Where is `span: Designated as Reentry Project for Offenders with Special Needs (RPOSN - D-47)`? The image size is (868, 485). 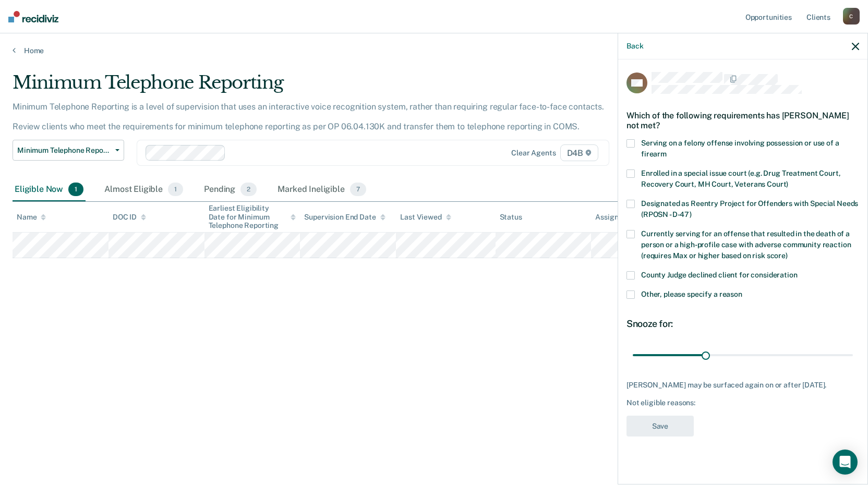
span: Designated as Reentry Project for Offenders with Special Needs (RPOSN - D-47) is located at coordinates (750, 209).